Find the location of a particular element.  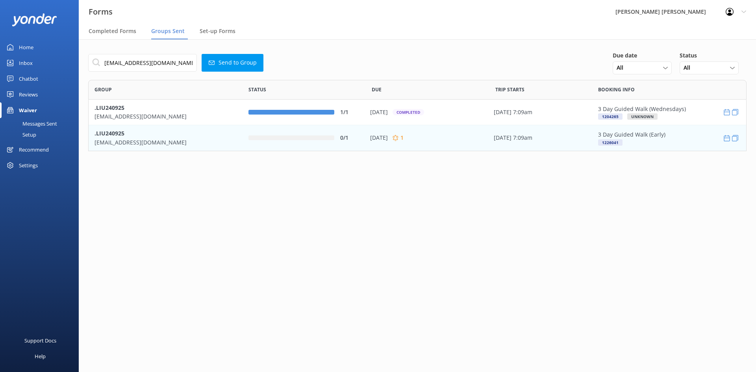

div: 1/1 is located at coordinates (350, 112).